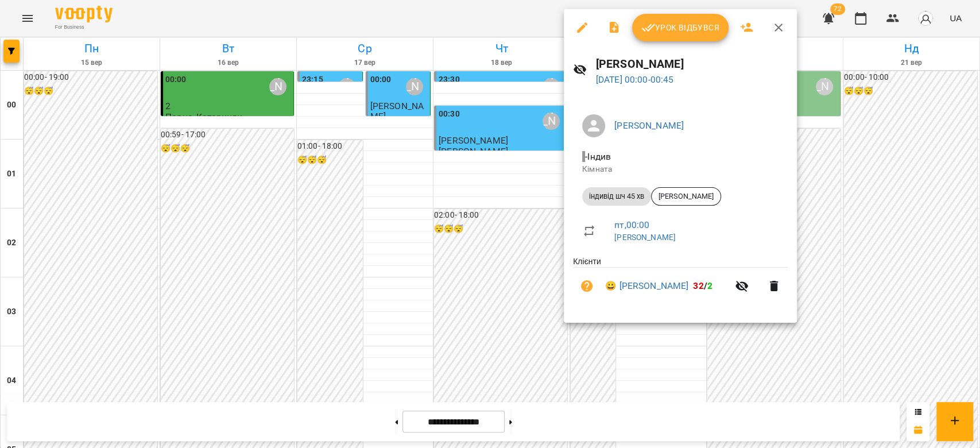  Describe the element at coordinates (680, 28) in the screenshot. I see `span: Урок відбувся` at that location.